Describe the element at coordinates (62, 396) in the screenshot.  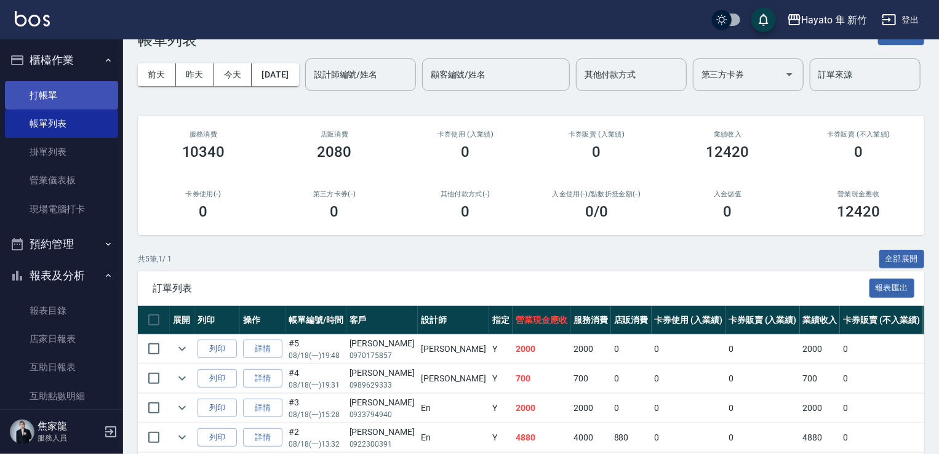
I see `a: 互助點數明細` at that location.